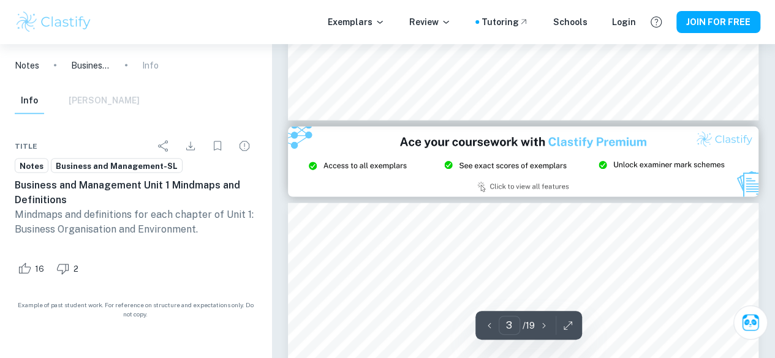 This screenshot has width=775, height=358. I want to click on a: JOIN FOR FREE, so click(718, 22).